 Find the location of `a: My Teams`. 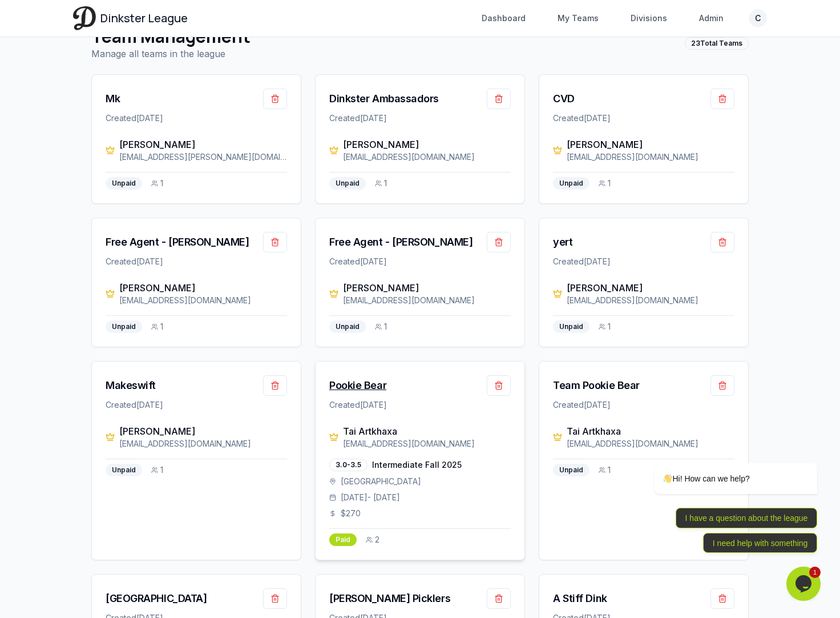

a: My Teams is located at coordinates (578, 18).